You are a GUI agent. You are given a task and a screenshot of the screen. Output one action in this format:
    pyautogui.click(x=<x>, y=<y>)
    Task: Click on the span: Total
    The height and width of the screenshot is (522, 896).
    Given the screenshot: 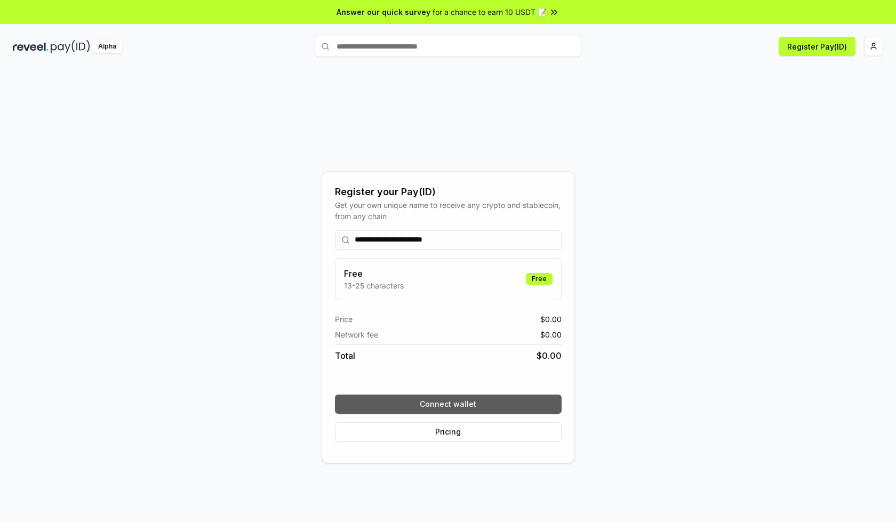 What is the action you would take?
    pyautogui.click(x=345, y=356)
    